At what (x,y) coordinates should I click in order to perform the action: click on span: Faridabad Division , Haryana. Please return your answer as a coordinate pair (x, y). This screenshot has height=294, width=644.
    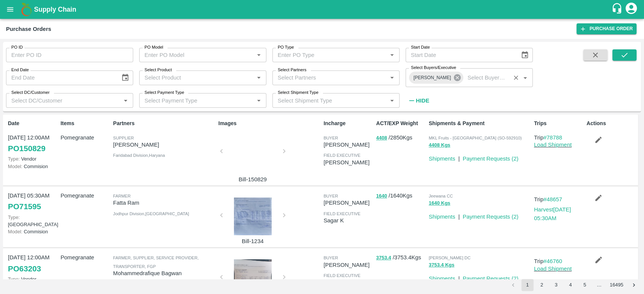
    Looking at the image, I should click on (139, 155).